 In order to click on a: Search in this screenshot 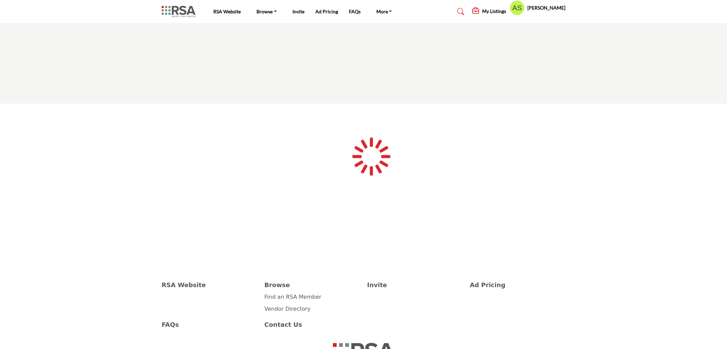, I will do `click(459, 12)`.